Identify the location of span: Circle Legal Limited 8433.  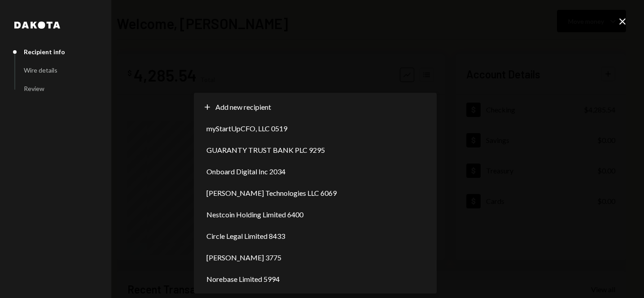
(245, 236).